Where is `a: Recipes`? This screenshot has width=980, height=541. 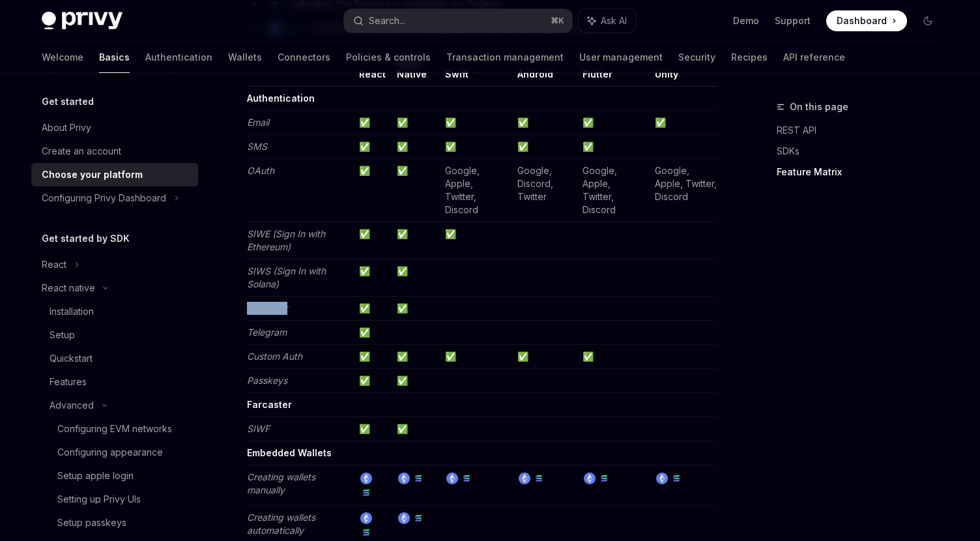 a: Recipes is located at coordinates (749, 57).